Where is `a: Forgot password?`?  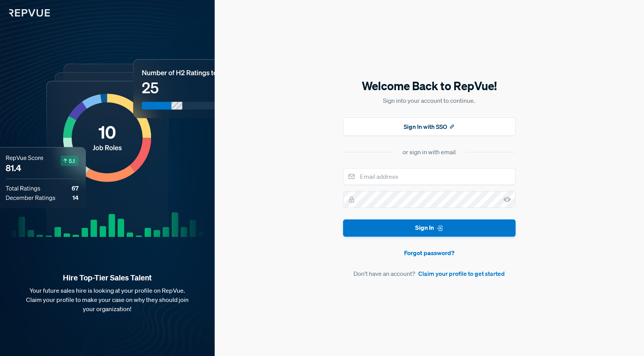 a: Forgot password? is located at coordinates (429, 253).